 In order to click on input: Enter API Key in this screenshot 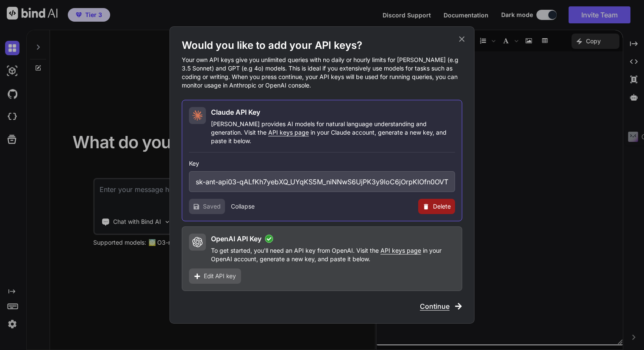, I will do `click(322, 181)`.